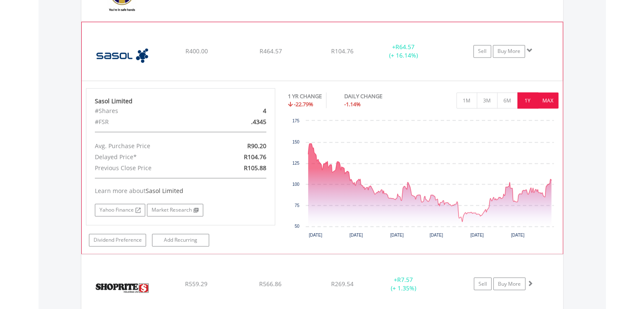 The width and height of the screenshot is (644, 309). I want to click on span: Sasol Limited, so click(164, 191).